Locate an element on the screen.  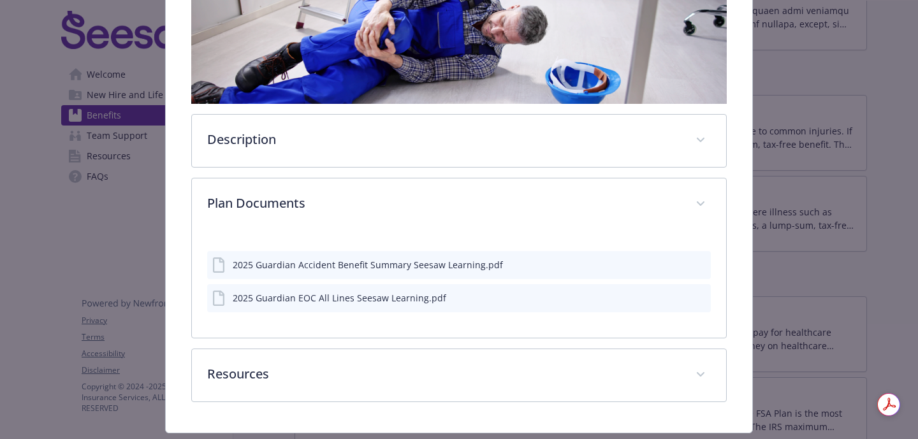
p: Plan Documents is located at coordinates (444, 203).